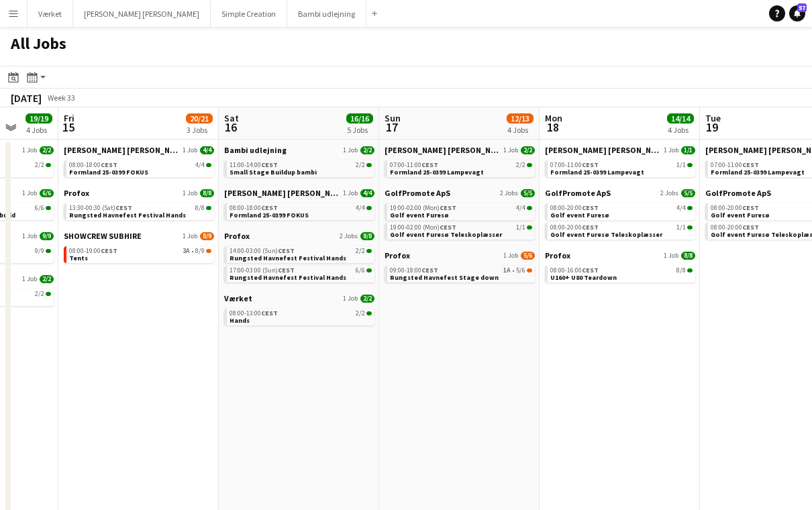 Image resolution: width=812 pixels, height=510 pixels. What do you see at coordinates (620, 219) in the screenshot?
I see `div: GolfPromote ApS2 Jobs5/508:00-20:00CEST4/4Golf event Furesø08:00-20:00CEST1/1Golf event Furesø Te...` at bounding box center [620, 219].